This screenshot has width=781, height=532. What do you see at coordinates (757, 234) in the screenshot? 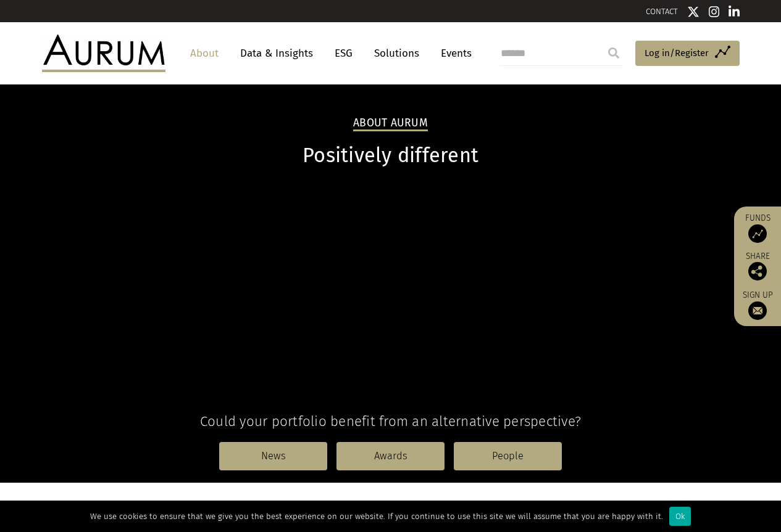
I see `img: Access Funds` at bounding box center [757, 234].